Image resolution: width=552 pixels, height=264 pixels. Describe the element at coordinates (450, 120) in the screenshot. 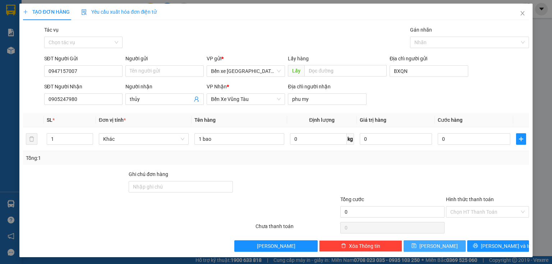

I see `span: Cước hàng` at that location.